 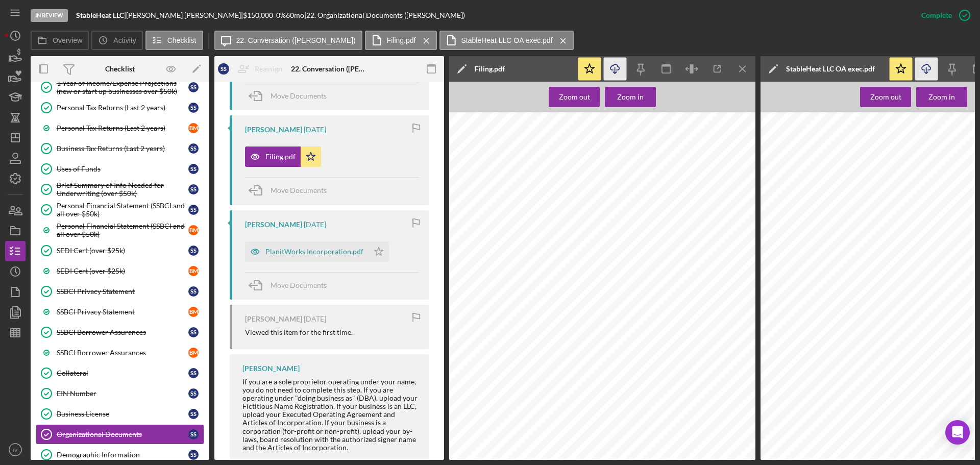 I want to click on a: Organizational DocumentsSS, so click(x=120, y=434).